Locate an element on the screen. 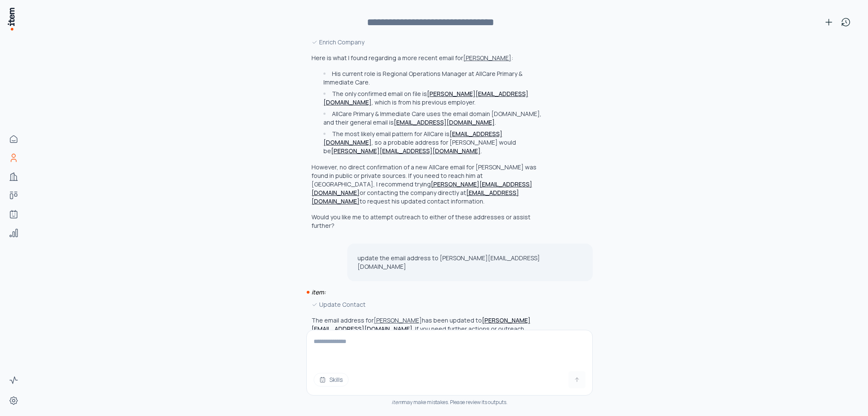 The height and width of the screenshot is (416, 868). span: Skills is located at coordinates (336, 379).